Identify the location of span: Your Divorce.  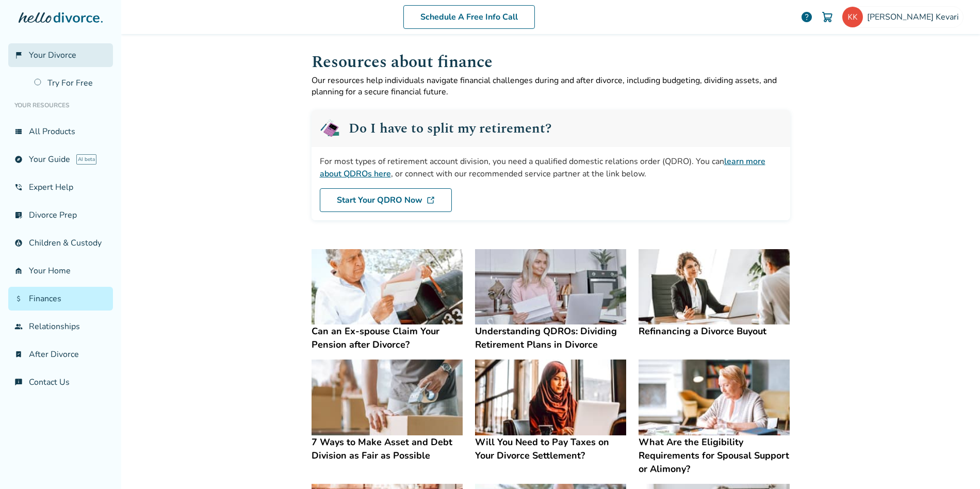
(52, 55).